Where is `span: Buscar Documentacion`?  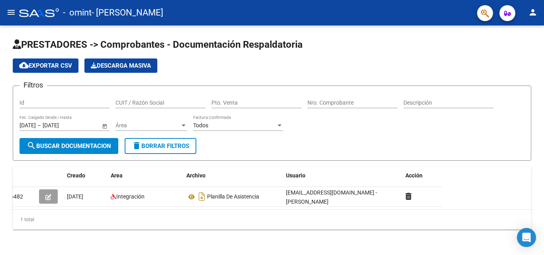
span: Buscar Documentacion is located at coordinates (69, 146).